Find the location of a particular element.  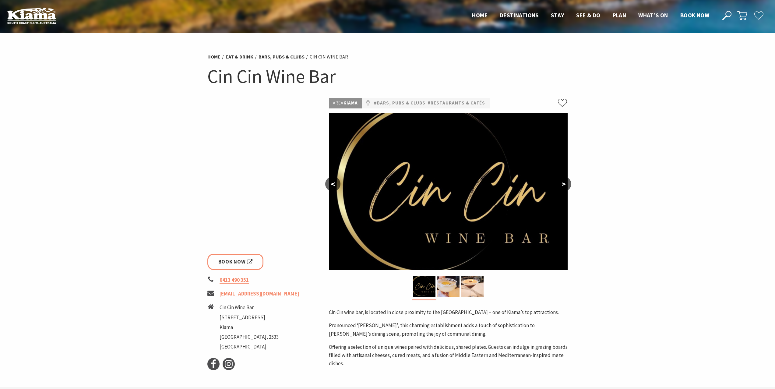

li: Kiama is located at coordinates (249, 327).